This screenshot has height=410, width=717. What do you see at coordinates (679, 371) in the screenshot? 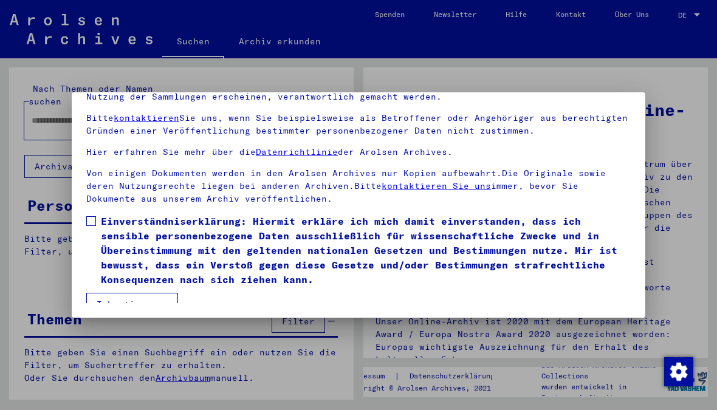
I see `div: Zustimmung ändern` at bounding box center [679, 371].